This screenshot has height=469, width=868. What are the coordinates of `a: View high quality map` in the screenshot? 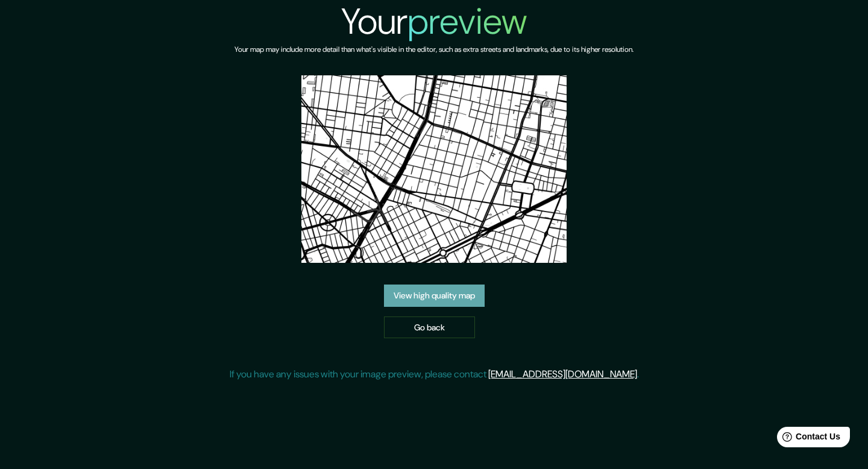 It's located at (434, 295).